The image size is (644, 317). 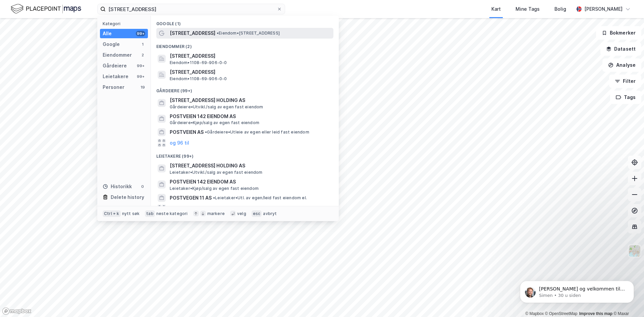 What do you see at coordinates (634, 251) in the screenshot?
I see `img: Z` at bounding box center [634, 251].